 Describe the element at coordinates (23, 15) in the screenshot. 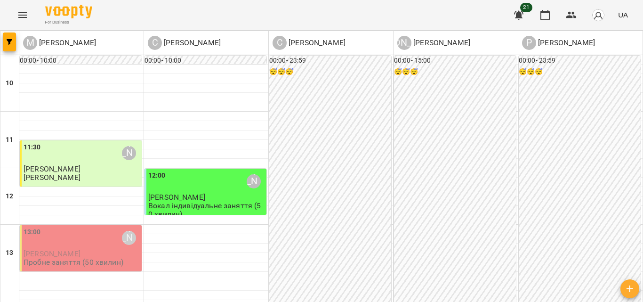

I see `button: Menu` at that location.